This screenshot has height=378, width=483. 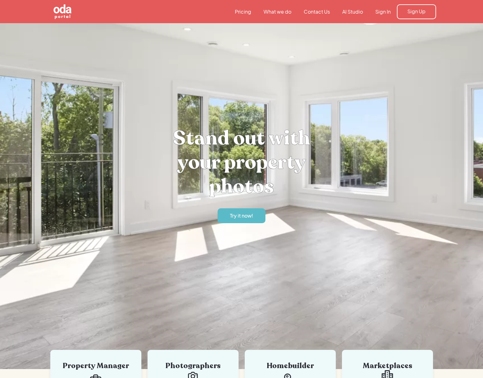 I want to click on div: Photographers, so click(x=193, y=366).